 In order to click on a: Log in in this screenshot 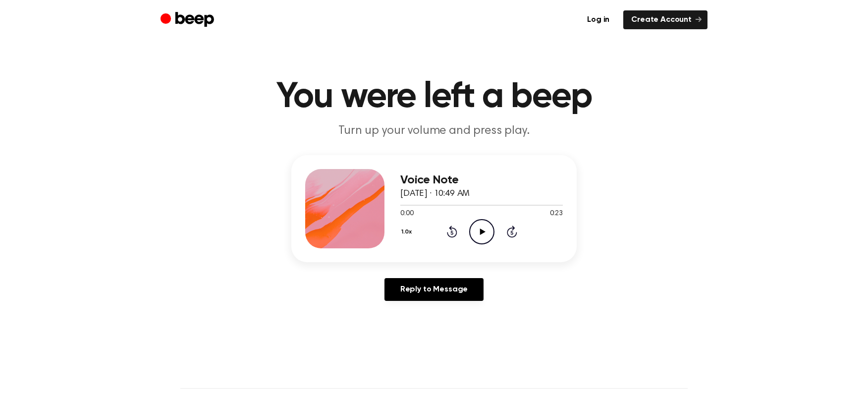, I will do `click(598, 20)`.